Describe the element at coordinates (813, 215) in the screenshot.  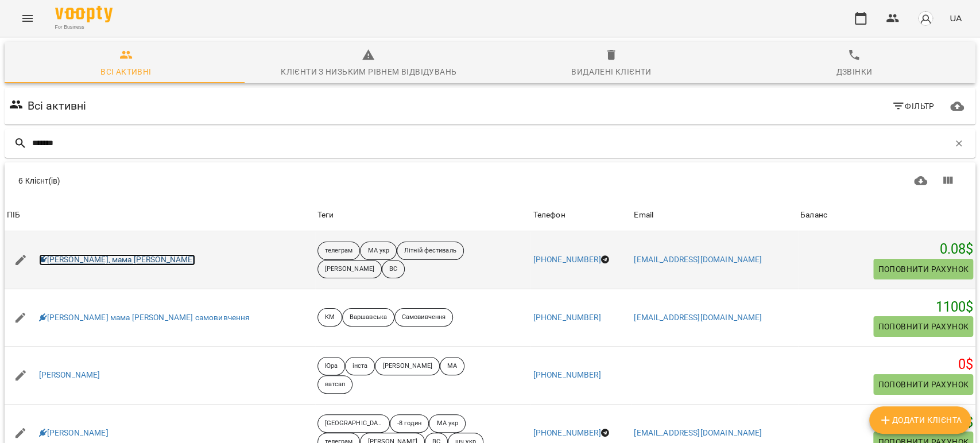
I see `div: Баланс` at that location.